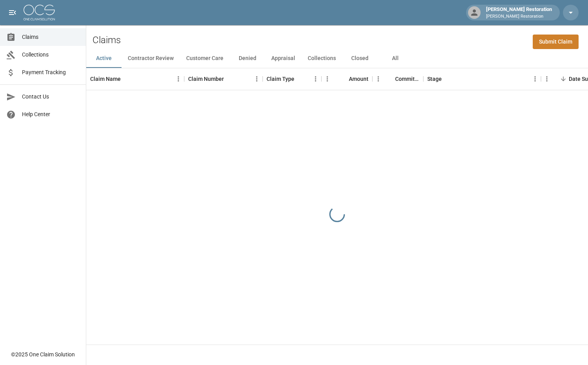  What do you see at coordinates (337, 59) in the screenshot?
I see `div: dynamic tabs` at bounding box center [337, 59].